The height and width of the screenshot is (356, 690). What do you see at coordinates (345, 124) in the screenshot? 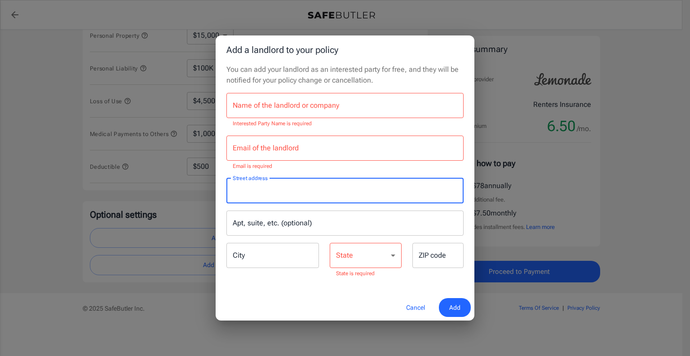
I see `p: Interested Party Name is required` at bounding box center [345, 124].